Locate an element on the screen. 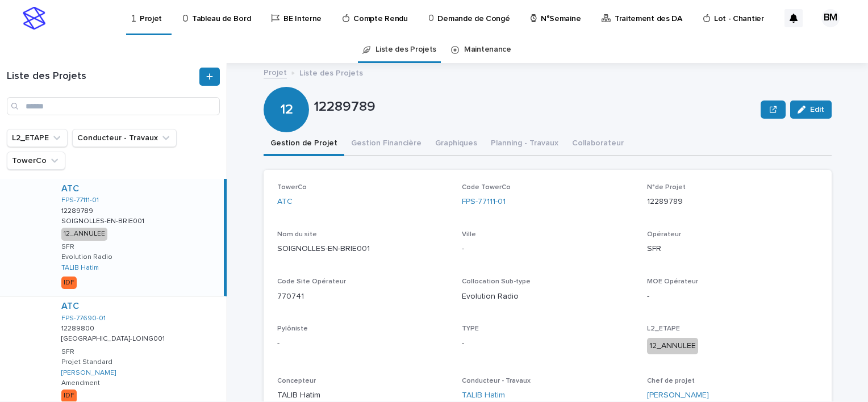  h1: Liste des Projets is located at coordinates (101, 77).